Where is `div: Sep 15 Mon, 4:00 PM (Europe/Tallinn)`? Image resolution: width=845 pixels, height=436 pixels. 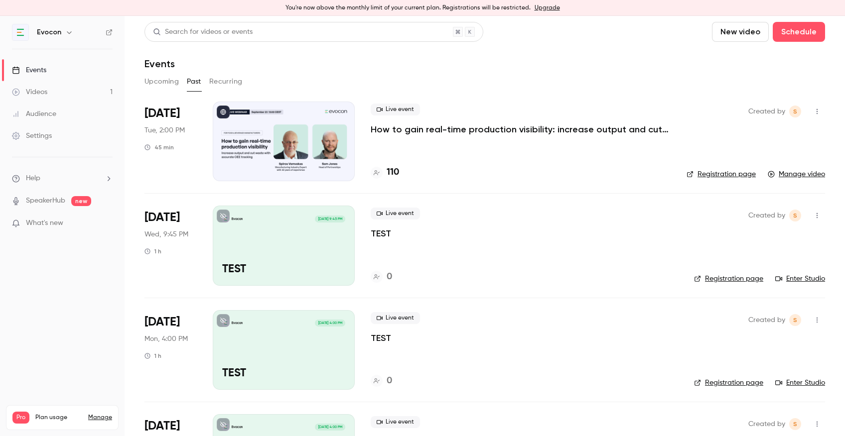
div: Sep 15 Mon, 4:00 PM (Europe/Tallinn) is located at coordinates (170, 350).